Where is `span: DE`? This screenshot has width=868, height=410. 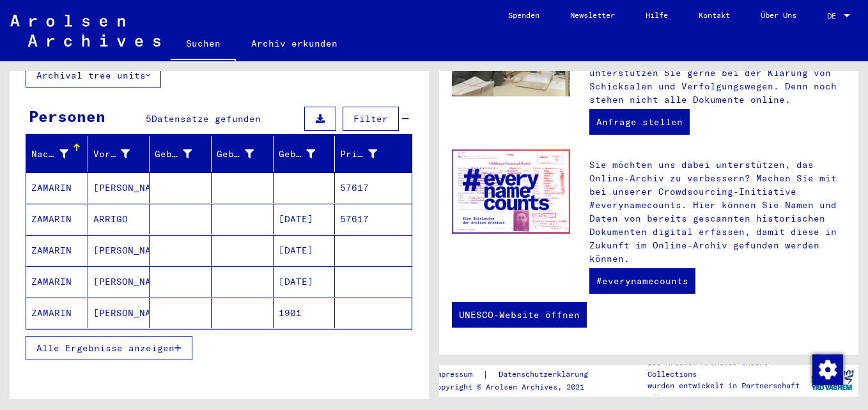 span: DE is located at coordinates (834, 16).